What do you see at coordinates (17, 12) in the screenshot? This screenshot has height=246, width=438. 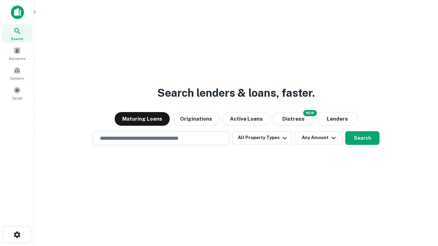 I see `img: capitalize-icon.png` at bounding box center [17, 12].